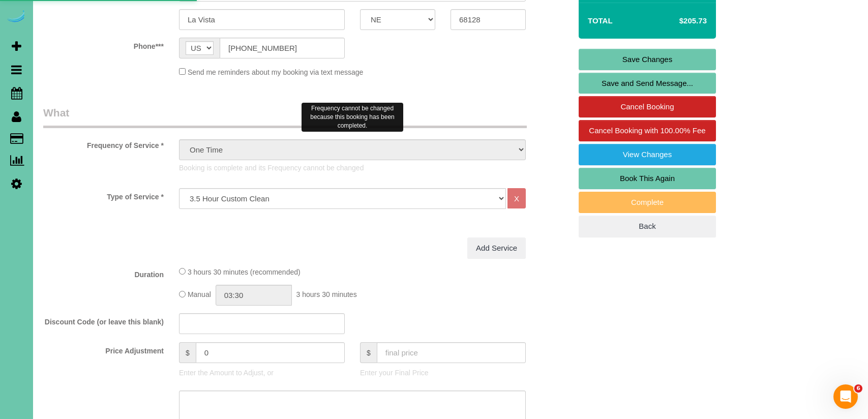  What do you see at coordinates (352, 168) in the screenshot?
I see `p: Booking is complete and its Frequency cannot be changed` at bounding box center [352, 168].